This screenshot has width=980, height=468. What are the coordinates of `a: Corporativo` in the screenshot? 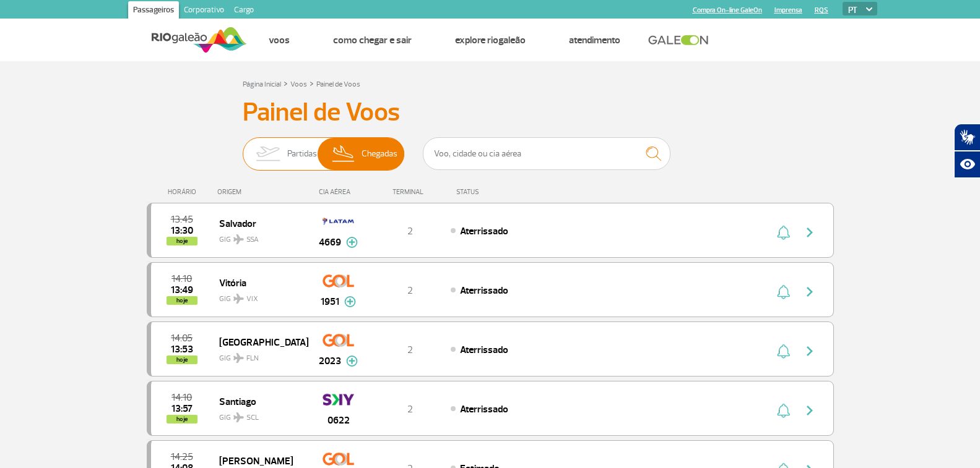 It's located at (204, 11).